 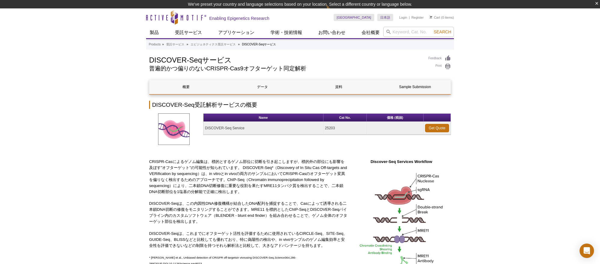 I want to click on th: Name, so click(x=264, y=118).